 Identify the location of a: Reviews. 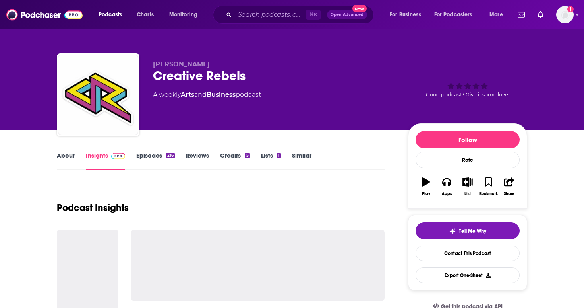
(198, 161).